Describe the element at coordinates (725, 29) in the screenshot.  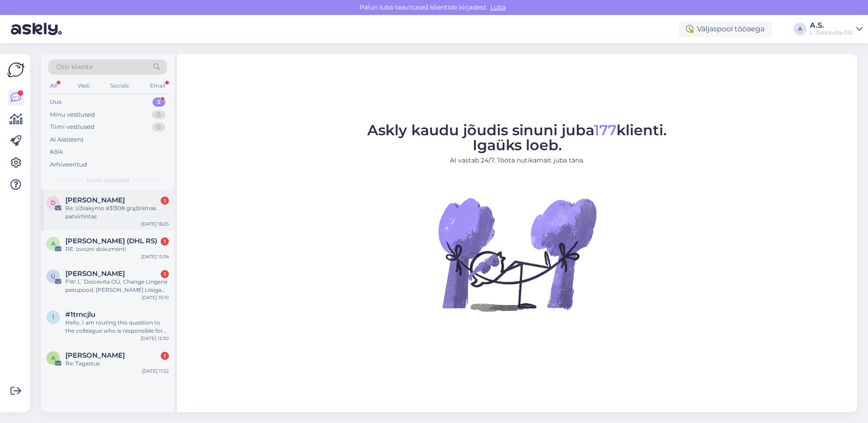
I see `div: Väljaspool tööaega` at that location.